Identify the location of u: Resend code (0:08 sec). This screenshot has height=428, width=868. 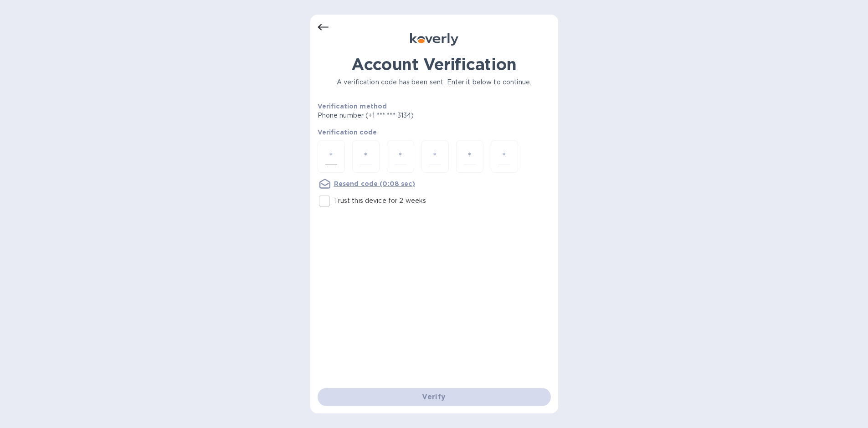
(375, 184).